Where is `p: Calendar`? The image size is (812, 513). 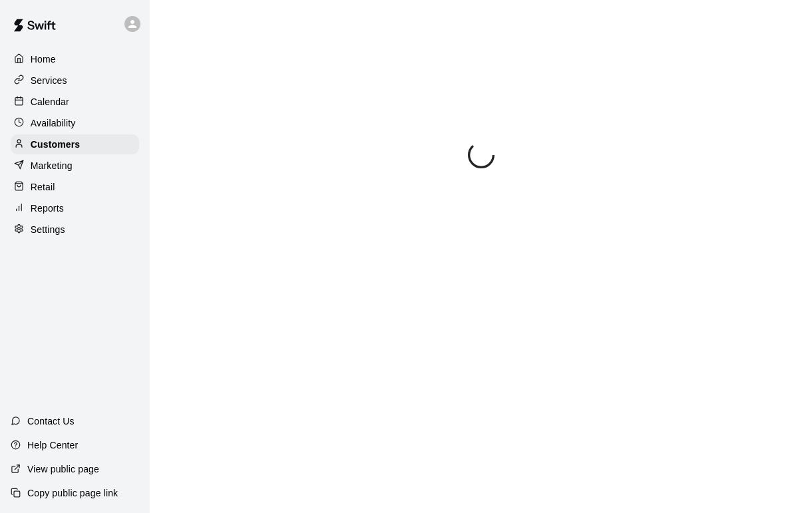 p: Calendar is located at coordinates (50, 102).